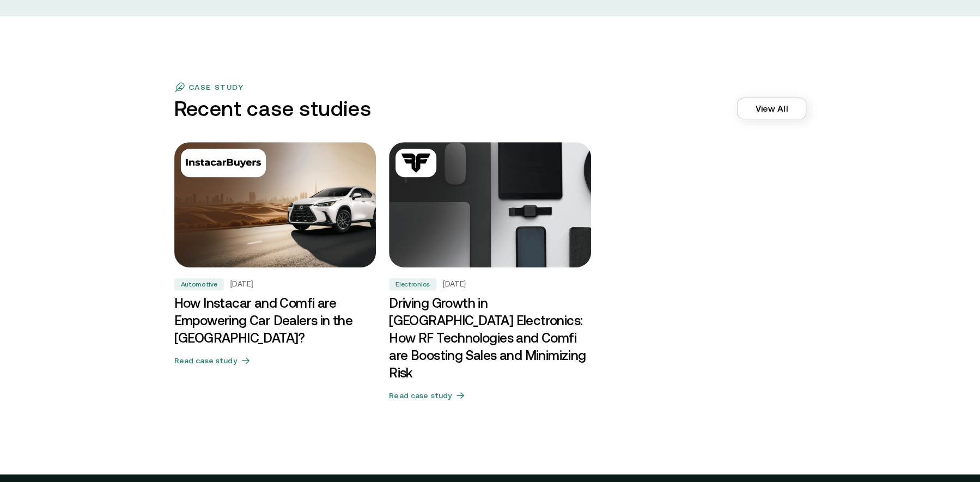  Describe the element at coordinates (771, 109) in the screenshot. I see `a: View All` at that location.